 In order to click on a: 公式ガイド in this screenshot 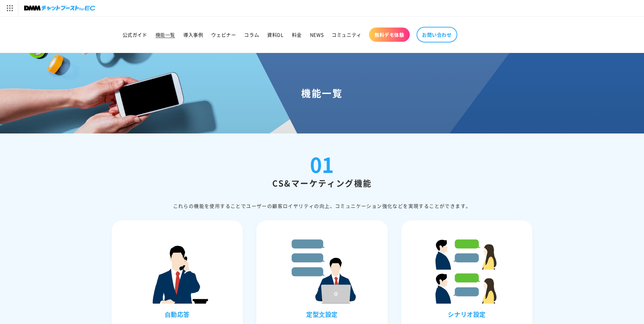, I will do `click(135, 35)`.